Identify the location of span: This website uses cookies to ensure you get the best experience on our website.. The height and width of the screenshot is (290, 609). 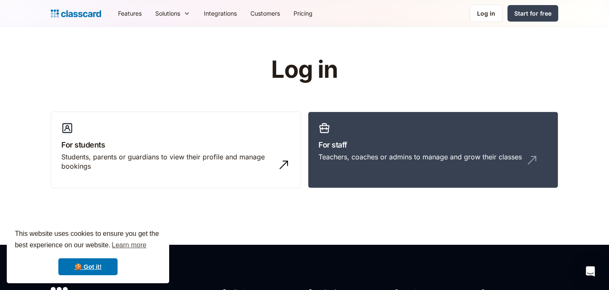
(88, 240).